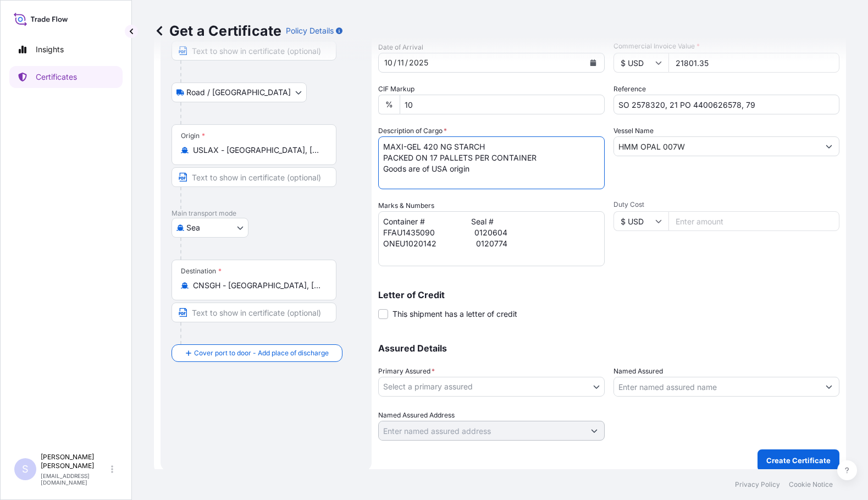  Describe the element at coordinates (629, 89) in the screenshot. I see `label: Reference` at that location.